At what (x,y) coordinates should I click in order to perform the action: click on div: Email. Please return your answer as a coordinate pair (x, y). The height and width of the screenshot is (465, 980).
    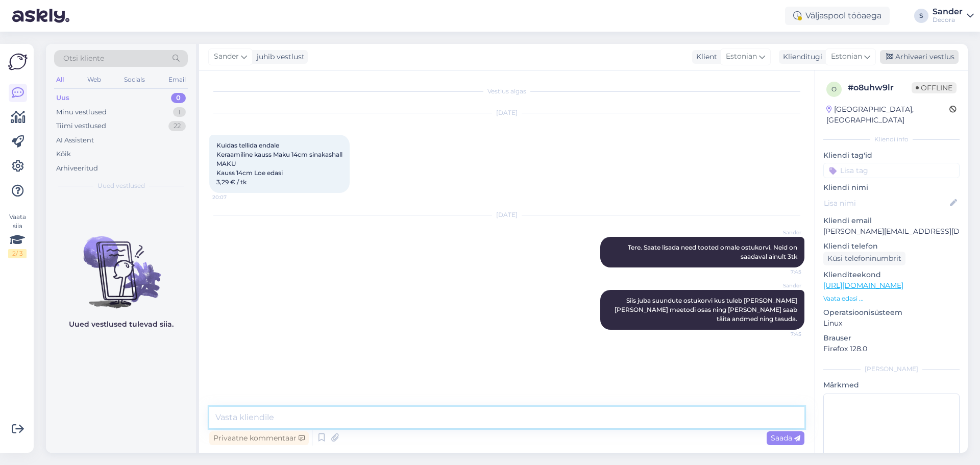
    Looking at the image, I should click on (177, 79).